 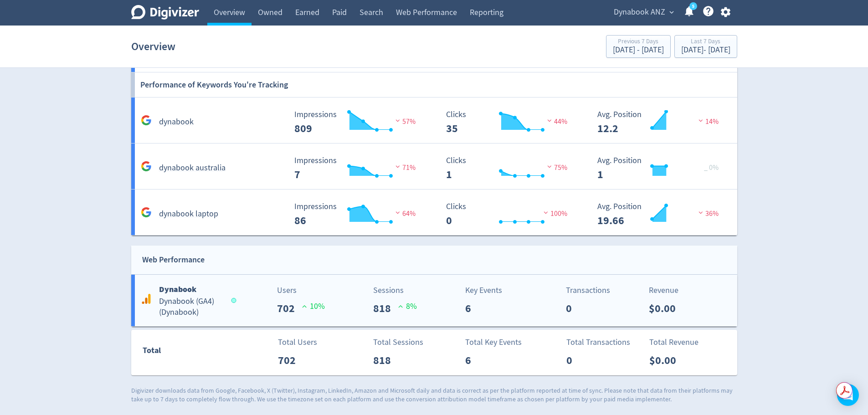 I want to click on span: _ 0%, so click(x=711, y=168).